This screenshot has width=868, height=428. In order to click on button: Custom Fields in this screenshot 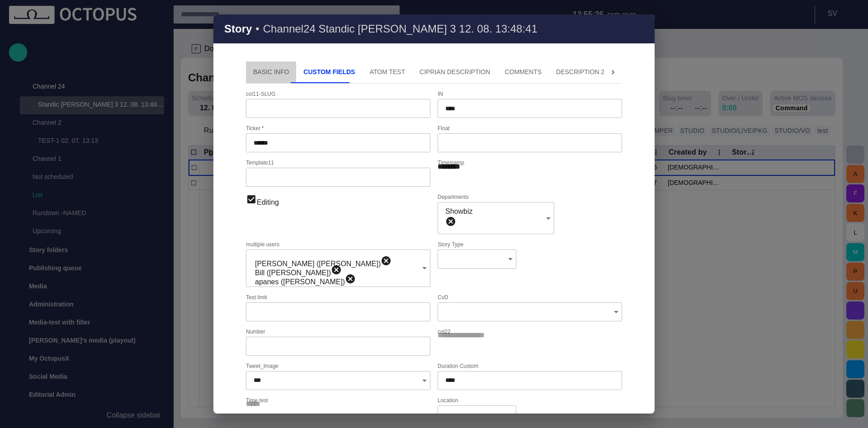, I will do `click(329, 72)`.